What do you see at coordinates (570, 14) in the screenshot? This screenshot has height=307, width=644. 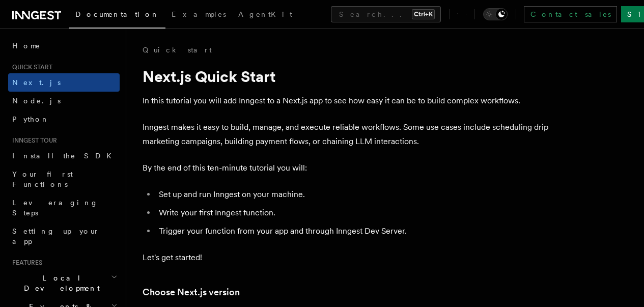 I see `a: Contact sales` at bounding box center [570, 14].